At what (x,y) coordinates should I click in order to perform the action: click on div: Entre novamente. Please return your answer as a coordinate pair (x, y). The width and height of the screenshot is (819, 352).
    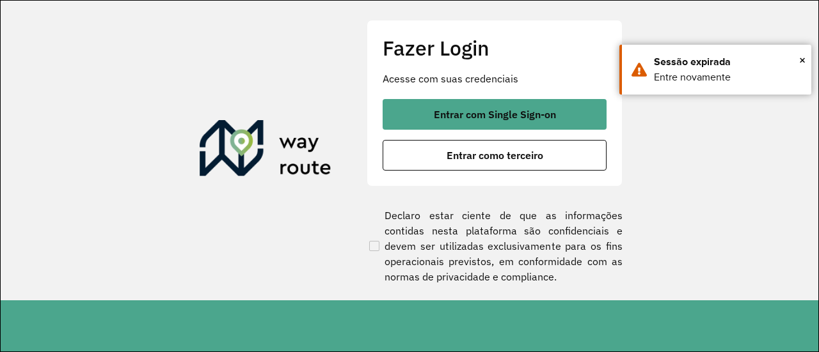
    Looking at the image, I should click on (727, 77).